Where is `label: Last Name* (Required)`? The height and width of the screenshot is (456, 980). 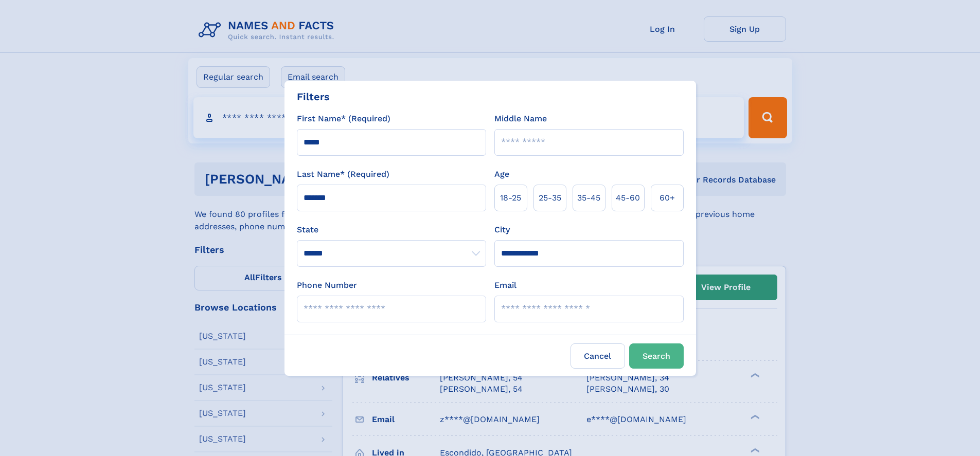 label: Last Name* (Required) is located at coordinates (344, 175).